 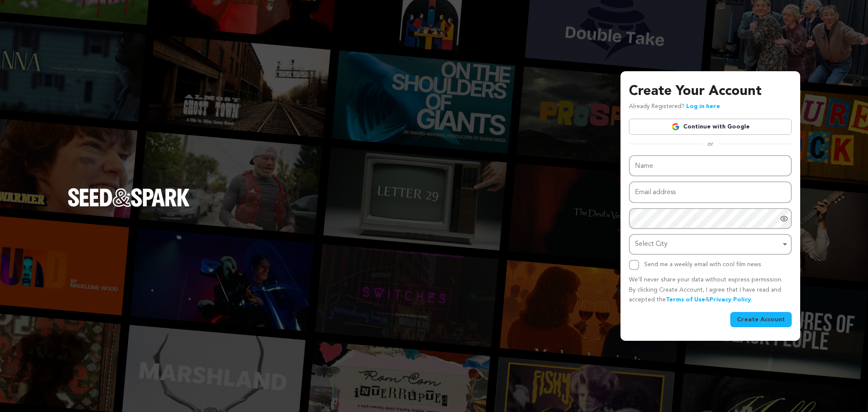 I want to click on input: Name, so click(x=710, y=165).